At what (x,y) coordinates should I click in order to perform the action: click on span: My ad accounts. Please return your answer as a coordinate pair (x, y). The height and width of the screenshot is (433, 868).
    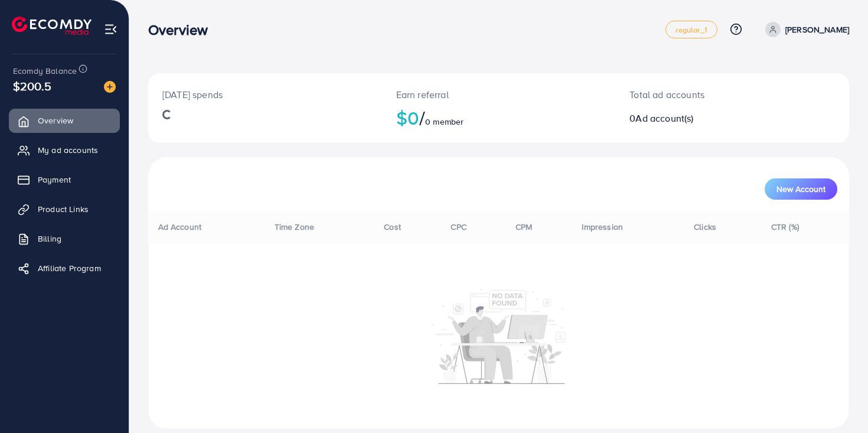
    Looking at the image, I should click on (68, 150).